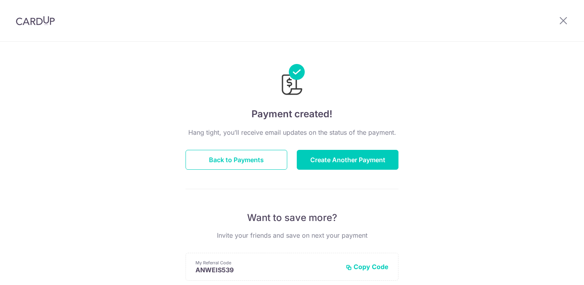 This screenshot has width=584, height=285. Describe the element at coordinates (292, 218) in the screenshot. I see `p: Want to save more?` at that location.